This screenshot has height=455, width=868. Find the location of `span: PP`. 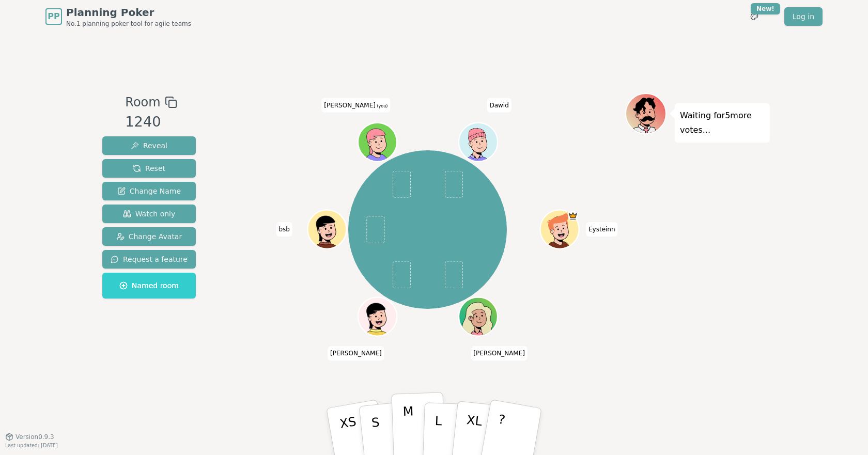

span: PP is located at coordinates (53, 17).